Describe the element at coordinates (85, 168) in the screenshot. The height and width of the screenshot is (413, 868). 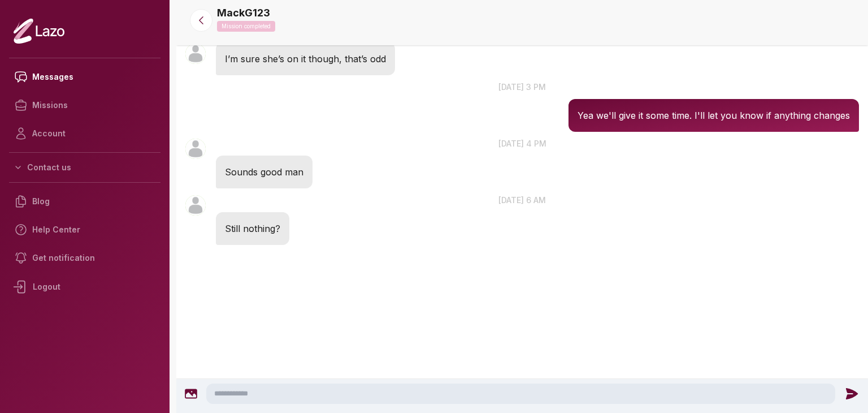
I see `button: Contact us` at that location.